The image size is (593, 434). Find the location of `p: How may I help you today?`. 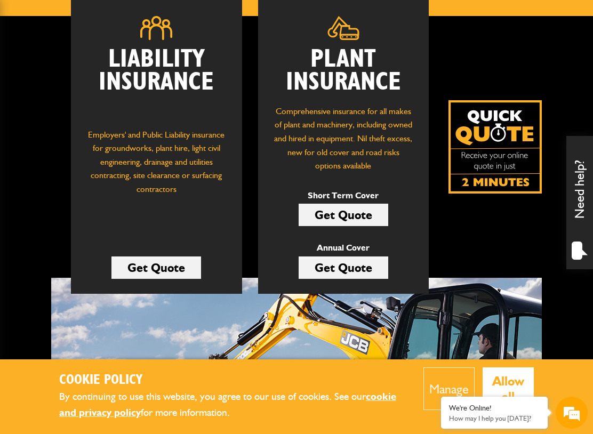

p: How may I help you today? is located at coordinates (494, 418).